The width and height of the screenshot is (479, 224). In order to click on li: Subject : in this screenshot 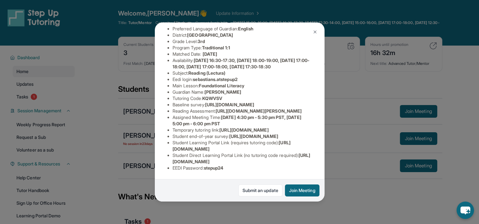, I will do `click(242, 73)`.